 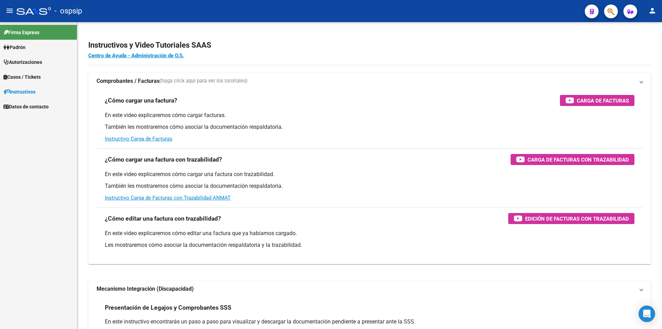 What do you see at coordinates (370, 289) in the screenshot?
I see `mat-expansion-panel-header: Mecanismo Integración (Discapacidad)` at bounding box center [370, 289].